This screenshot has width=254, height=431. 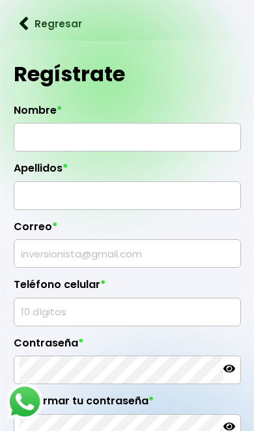 I want to click on label: Correo, so click(x=127, y=230).